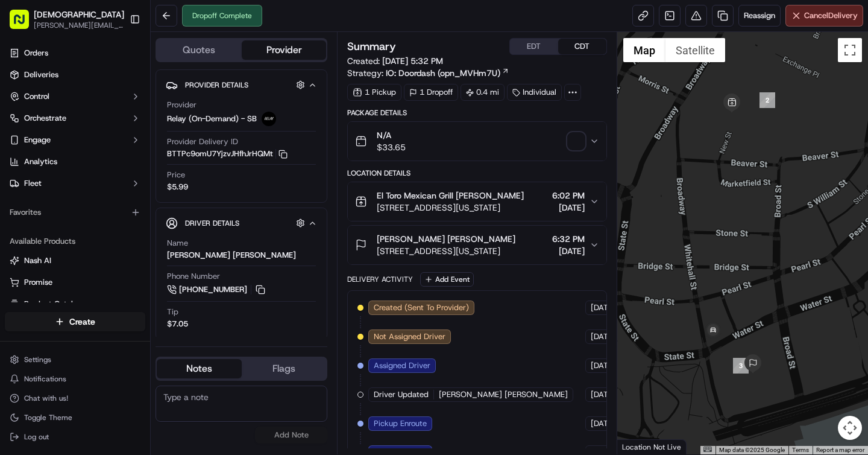 The height and width of the screenshot is (455, 868). What do you see at coordinates (640, 446) in the screenshot?
I see `img: Google` at bounding box center [640, 446].